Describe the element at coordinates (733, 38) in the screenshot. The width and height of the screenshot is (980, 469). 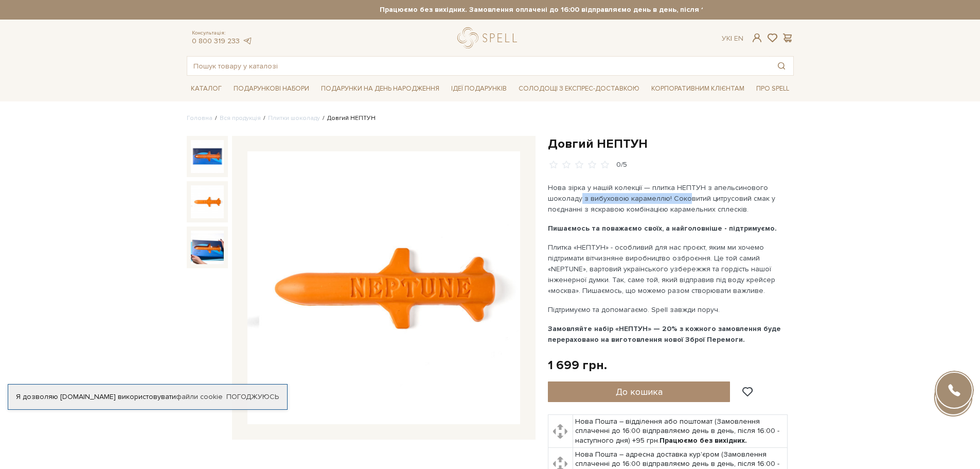
I see `div: Ук` at that location.